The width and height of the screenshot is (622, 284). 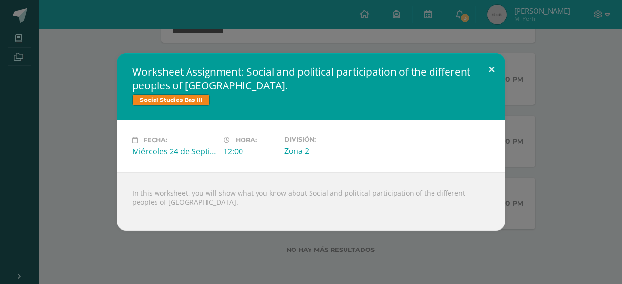 I want to click on h2: Worksheet Assignment: Social and political participation of the different peoples of [GEOGRAPHIC_..., so click(x=311, y=79).